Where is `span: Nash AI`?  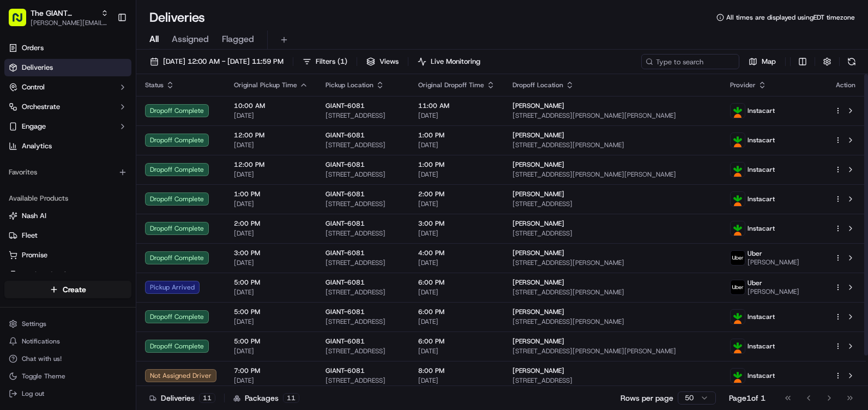 span: Nash AI is located at coordinates (34, 216).